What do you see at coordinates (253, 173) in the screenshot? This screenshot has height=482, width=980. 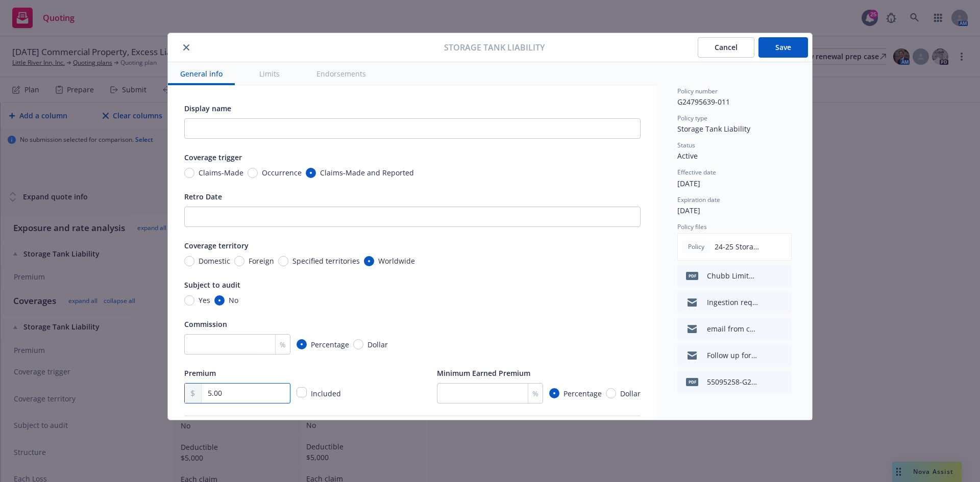 I see `input: Occurrence` at bounding box center [253, 173].